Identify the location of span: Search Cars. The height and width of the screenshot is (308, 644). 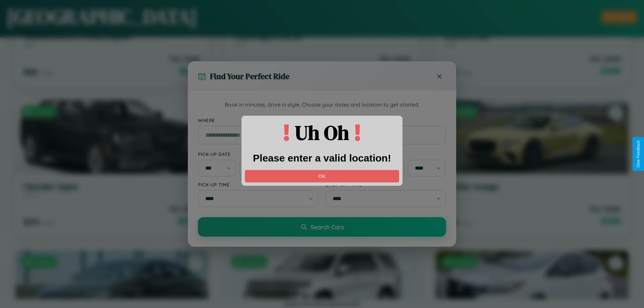
(327, 227).